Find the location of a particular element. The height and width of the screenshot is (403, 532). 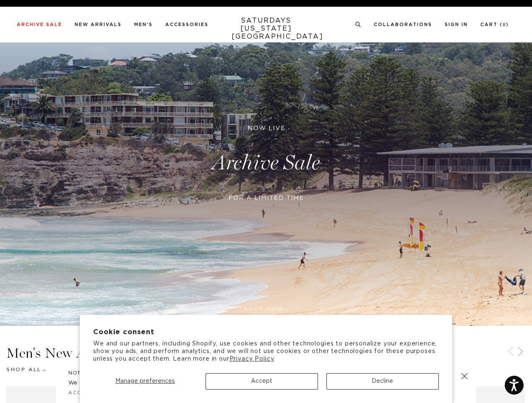

h2: Cookie consent is located at coordinates (266, 332).